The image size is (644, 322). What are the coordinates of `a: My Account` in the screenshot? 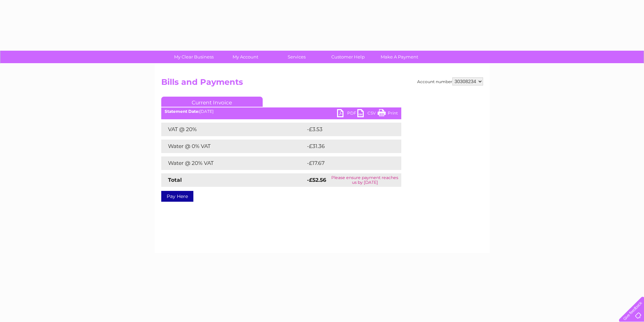 It's located at (246, 57).